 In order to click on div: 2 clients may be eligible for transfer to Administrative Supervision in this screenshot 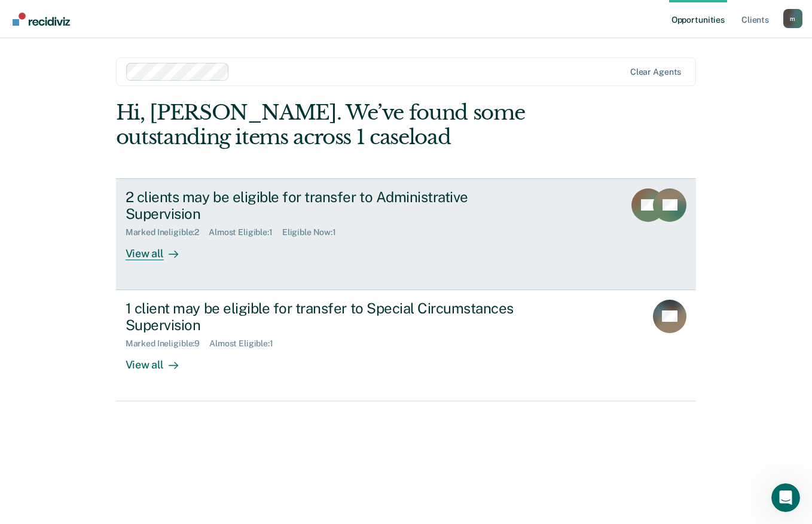, I will do `click(335, 206)`.